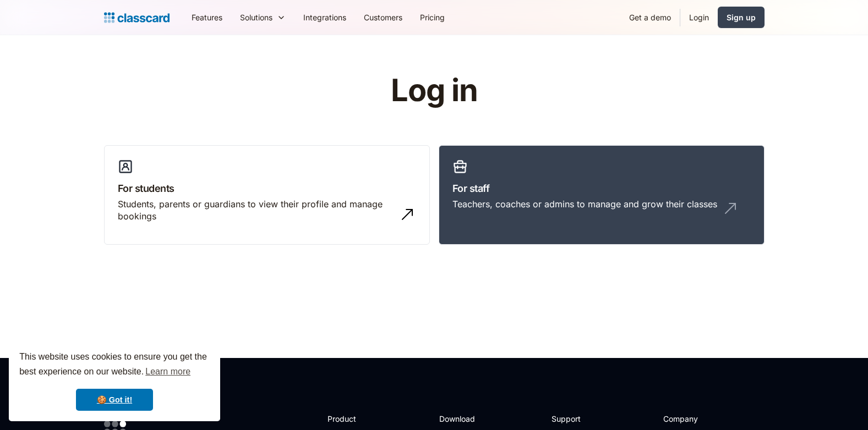 Image resolution: width=868 pixels, height=430 pixels. What do you see at coordinates (699, 17) in the screenshot?
I see `a: Login` at bounding box center [699, 17].